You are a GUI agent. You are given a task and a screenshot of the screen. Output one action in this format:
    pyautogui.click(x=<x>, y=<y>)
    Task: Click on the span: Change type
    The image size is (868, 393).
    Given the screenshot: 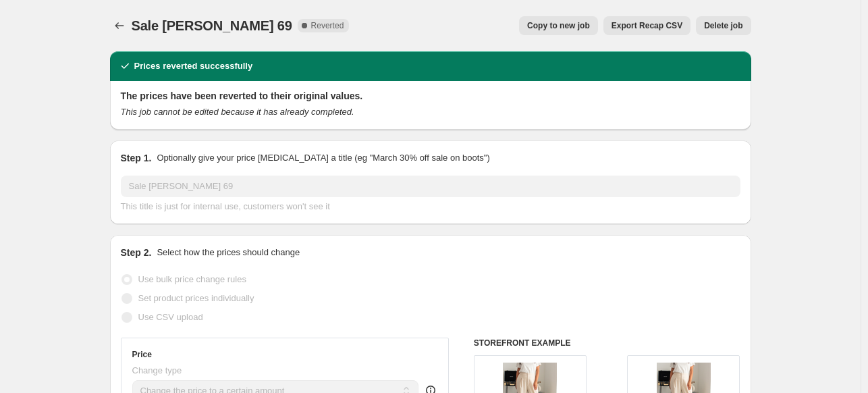 What is the action you would take?
    pyautogui.click(x=157, y=370)
    